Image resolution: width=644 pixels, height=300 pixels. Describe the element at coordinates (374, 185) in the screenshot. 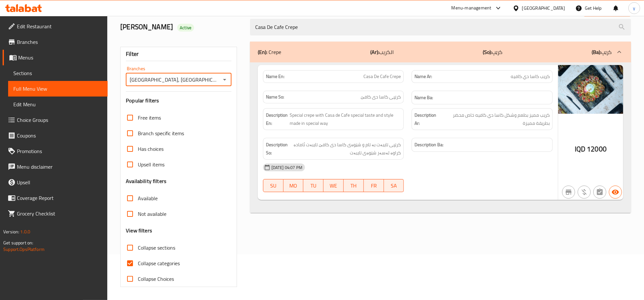

I see `button: FR` at that location.